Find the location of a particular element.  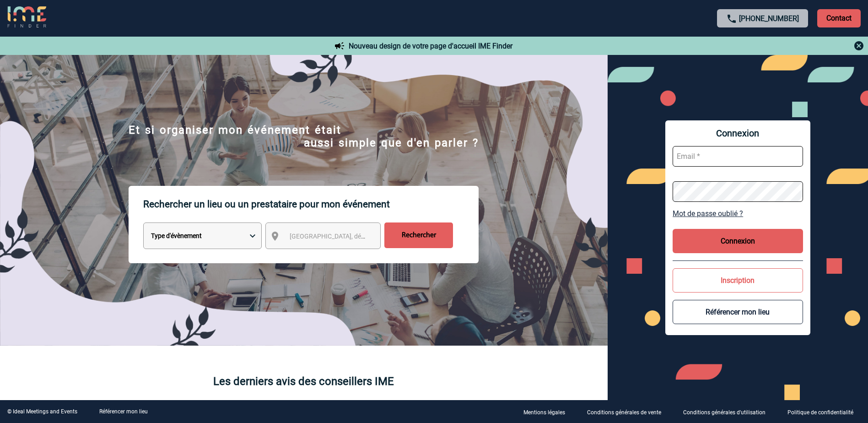

a: Mot de passe oublié ? is located at coordinates (737, 213).